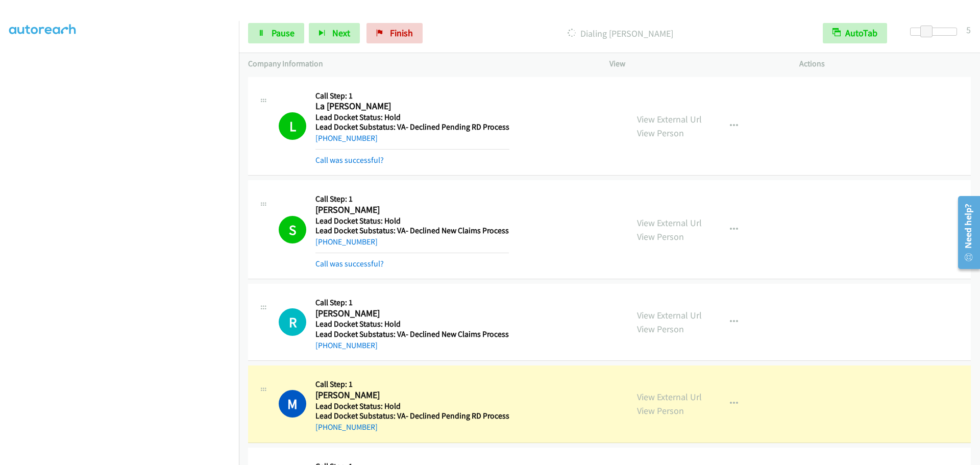  I want to click on div: 5, so click(968, 30).